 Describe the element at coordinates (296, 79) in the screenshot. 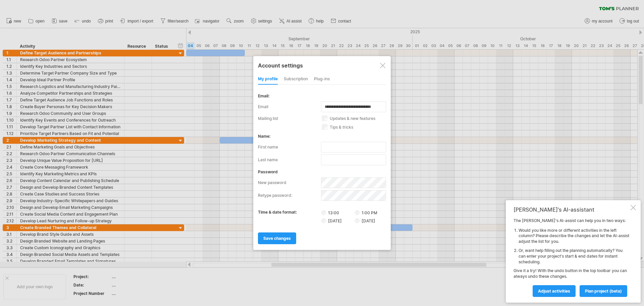

I see `div: subscription` at that location.